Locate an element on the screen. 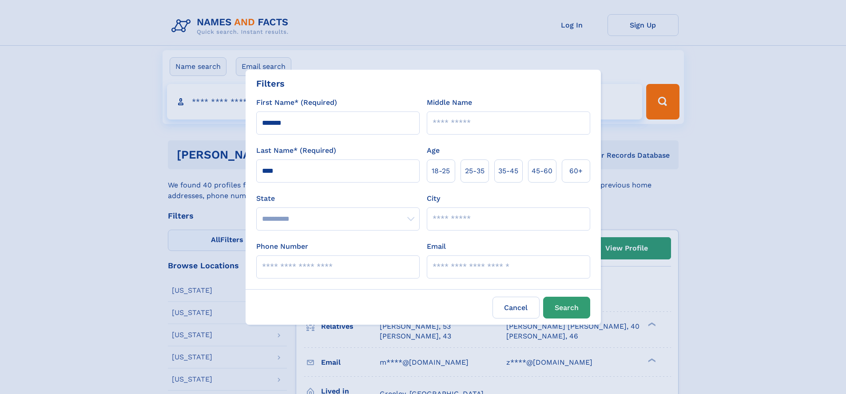 This screenshot has height=394, width=846. label: Age is located at coordinates (433, 151).